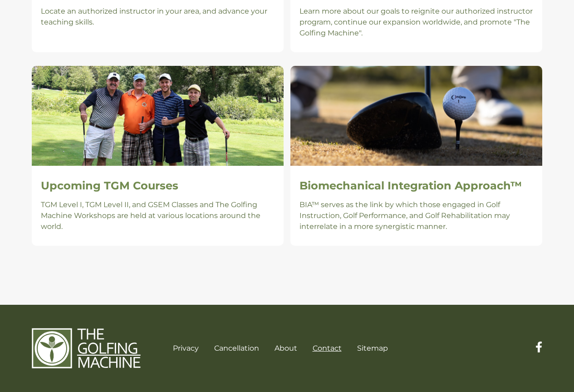 The image size is (574, 392). Describe the element at coordinates (286, 347) in the screenshot. I see `a: About` at that location.